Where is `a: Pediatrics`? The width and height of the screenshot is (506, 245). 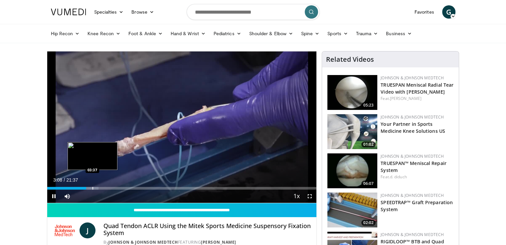
a: Pediatrics is located at coordinates (227, 34).